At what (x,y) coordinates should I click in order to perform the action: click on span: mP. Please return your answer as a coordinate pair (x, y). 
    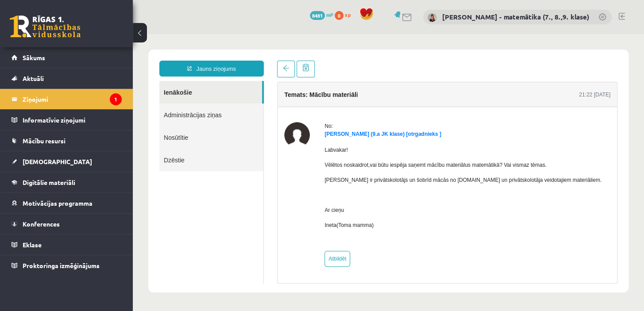
    Looking at the image, I should click on (330, 15).